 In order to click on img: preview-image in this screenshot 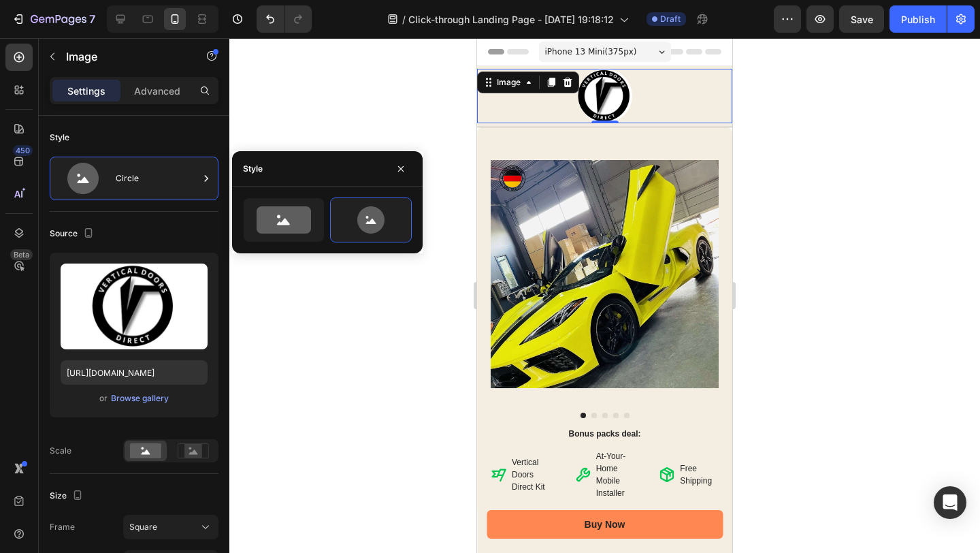, I will do `click(134, 306)`.